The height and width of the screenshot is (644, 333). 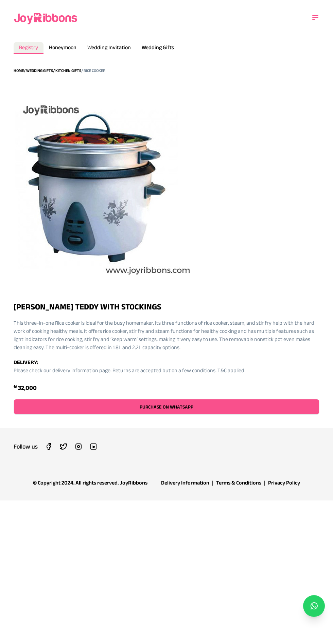 What do you see at coordinates (25, 446) in the screenshot?
I see `h3: Follow us` at bounding box center [25, 446].